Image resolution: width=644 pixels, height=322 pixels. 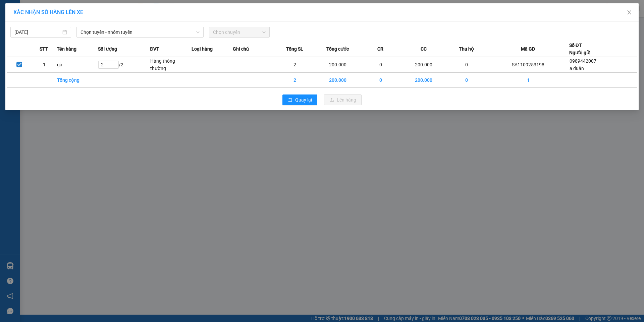 What do you see at coordinates (154, 49) in the screenshot?
I see `span: ĐVT` at bounding box center [154, 49].